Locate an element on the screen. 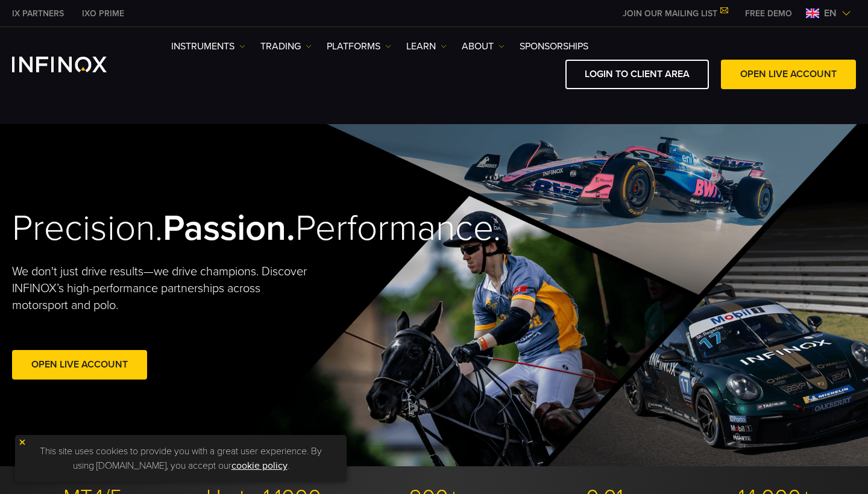  p: We don't just drive results—we drive champions. Discover INFINOX’s high-performance partnerships ... is located at coordinates (164, 288).